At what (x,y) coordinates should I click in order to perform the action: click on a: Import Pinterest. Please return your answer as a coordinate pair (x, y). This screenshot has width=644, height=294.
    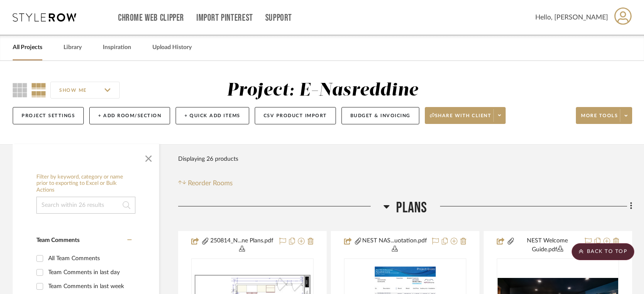
    Looking at the image, I should click on (225, 18).